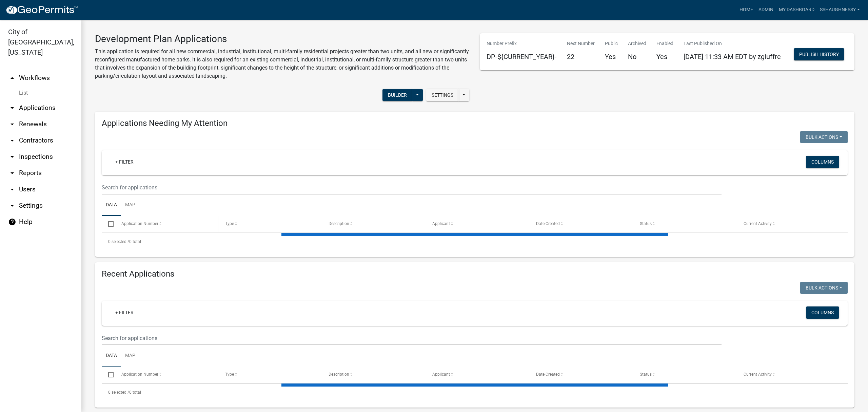 This screenshot has width=868, height=412. Describe the element at coordinates (12, 222) in the screenshot. I see `i: help` at that location.